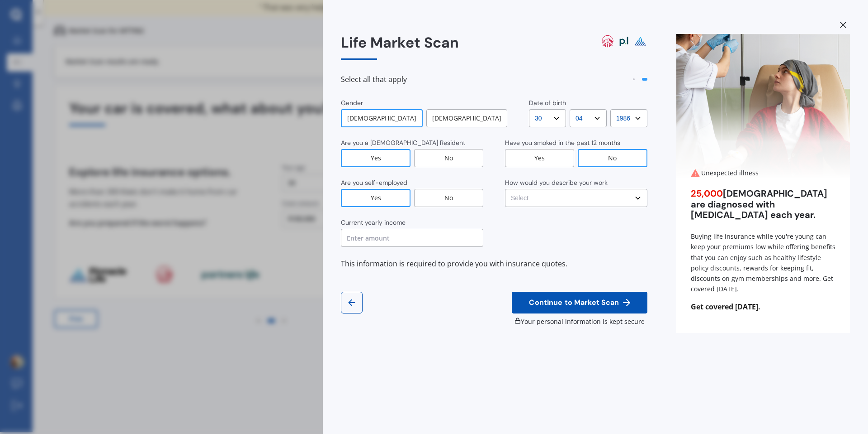  Describe the element at coordinates (707, 193) in the screenshot. I see `span: 25,000` at that location.